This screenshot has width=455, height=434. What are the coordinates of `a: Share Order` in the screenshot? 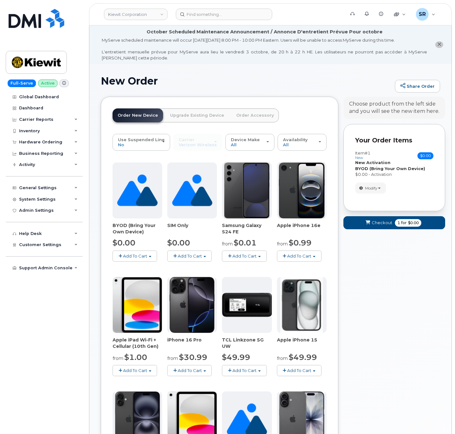 It's located at (418, 86).